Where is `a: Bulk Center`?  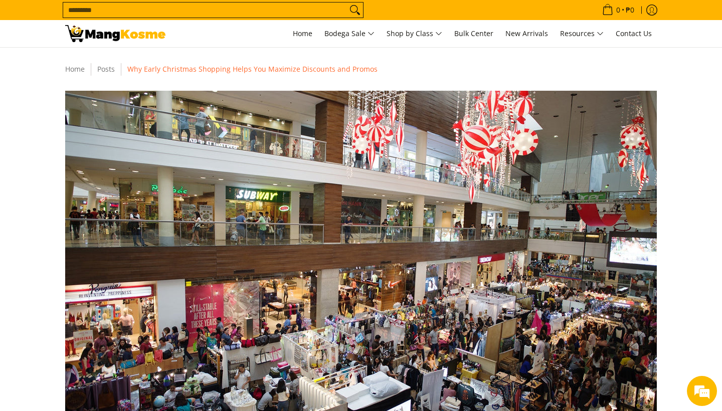 a: Bulk Center is located at coordinates (474, 34).